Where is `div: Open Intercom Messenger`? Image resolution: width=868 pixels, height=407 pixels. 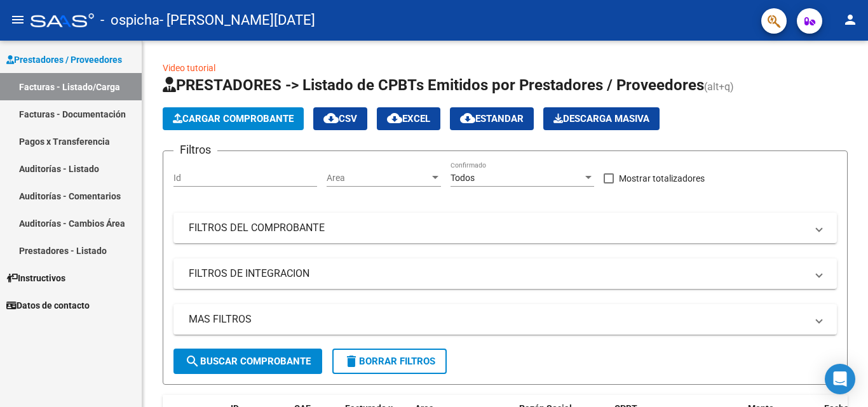 div: Open Intercom Messenger is located at coordinates (840, 379).